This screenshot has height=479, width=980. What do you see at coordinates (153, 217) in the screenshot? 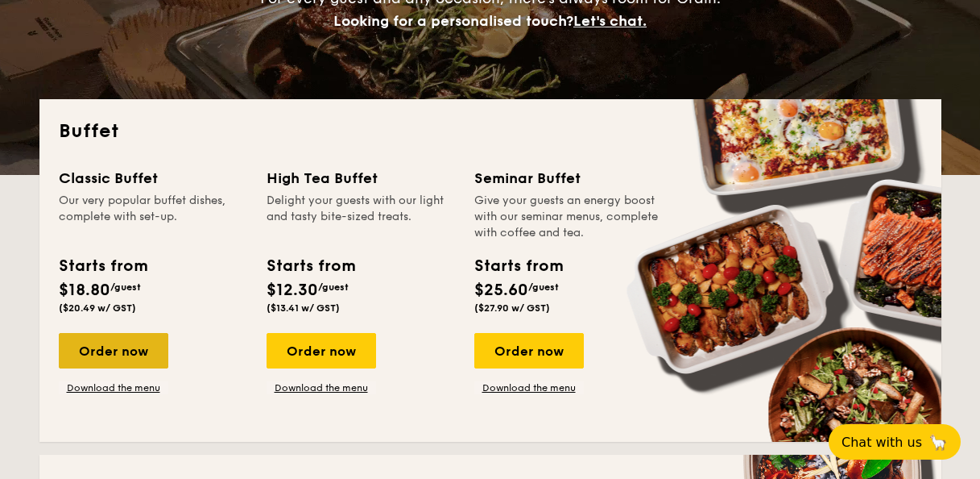
I see `div: Our very popular buffet dishes, complete with set-up.` at bounding box center [153, 217].